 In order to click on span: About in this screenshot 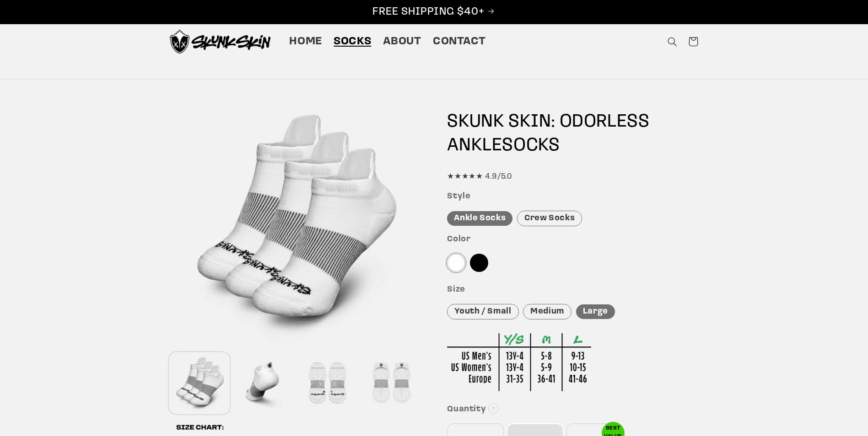, I will do `click(402, 42)`.